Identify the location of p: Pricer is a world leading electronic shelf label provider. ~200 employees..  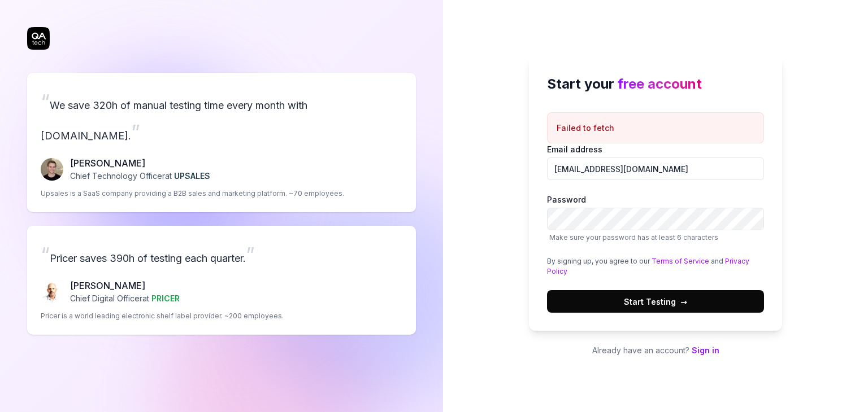
(162, 316).